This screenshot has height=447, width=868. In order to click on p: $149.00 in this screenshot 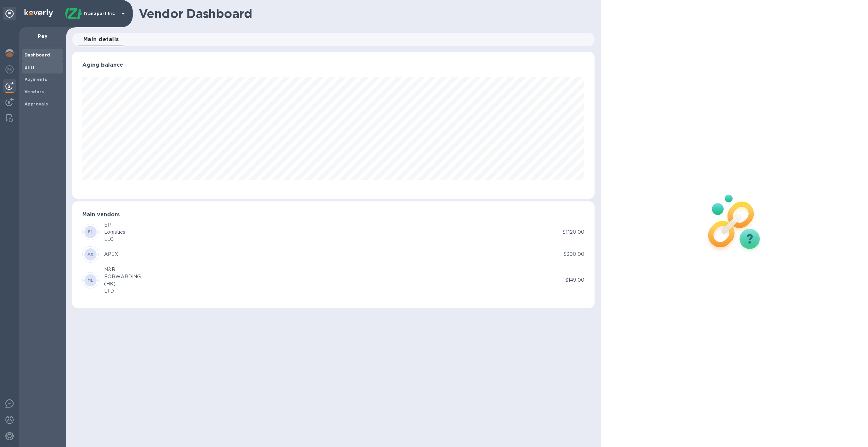, I will do `click(575, 280)`.